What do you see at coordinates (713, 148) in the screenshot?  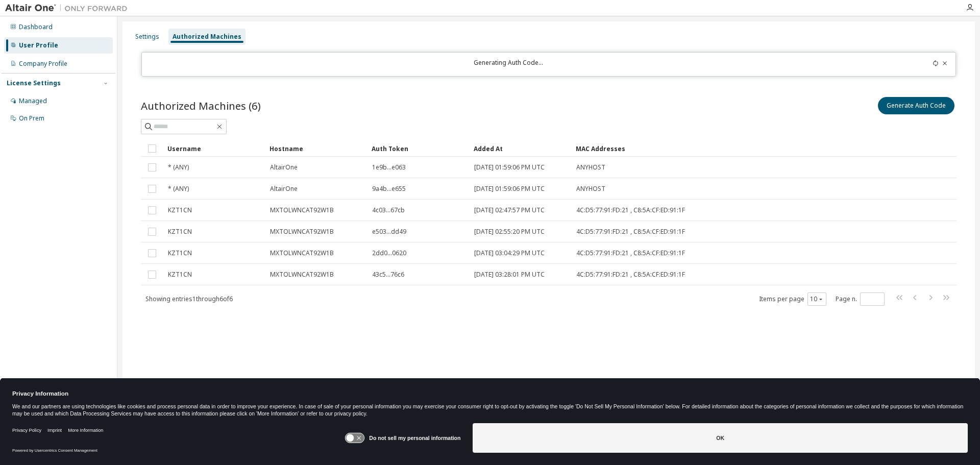 I see `div: MAC Addresses` at bounding box center [713, 148].